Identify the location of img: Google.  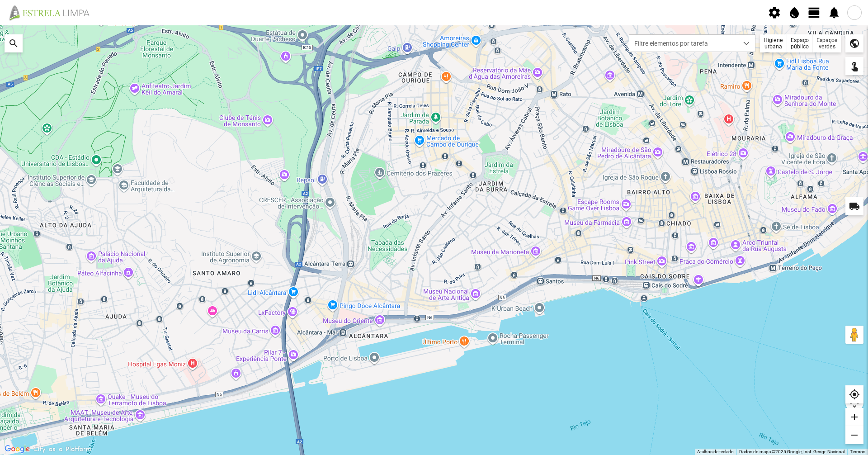
(17, 449).